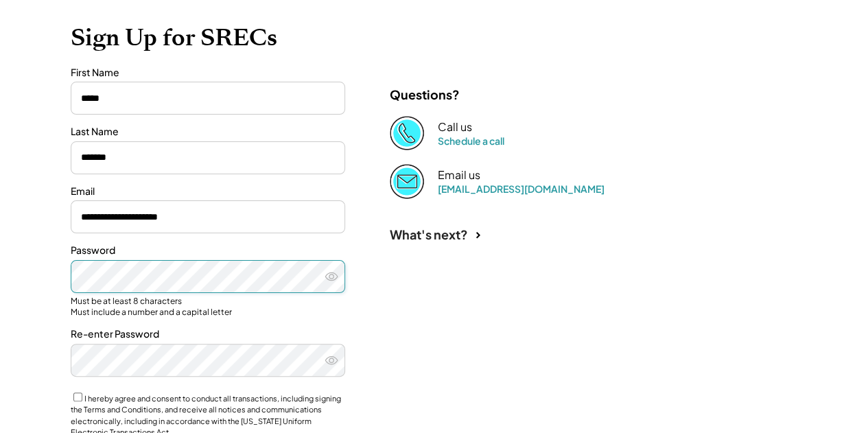  Describe the element at coordinates (208, 132) in the screenshot. I see `div: Last Name` at that location.